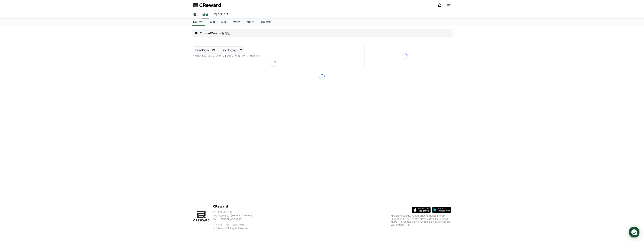  I want to click on p: © CReward All Rights Reserved., so click(236, 229).